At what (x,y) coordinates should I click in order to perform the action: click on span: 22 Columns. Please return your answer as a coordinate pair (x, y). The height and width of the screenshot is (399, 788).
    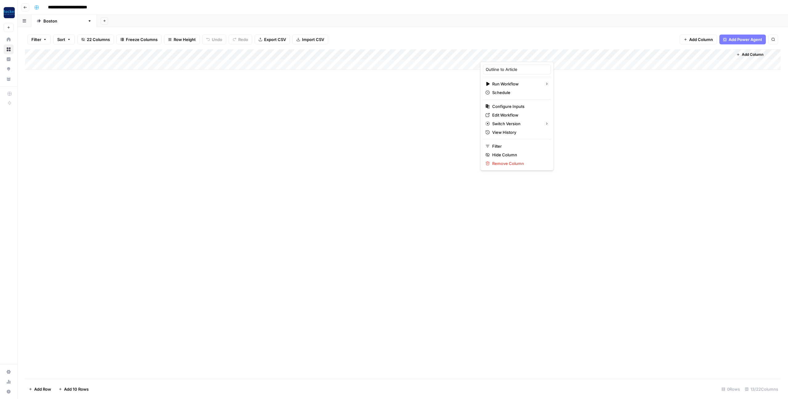
    Looking at the image, I should click on (98, 39).